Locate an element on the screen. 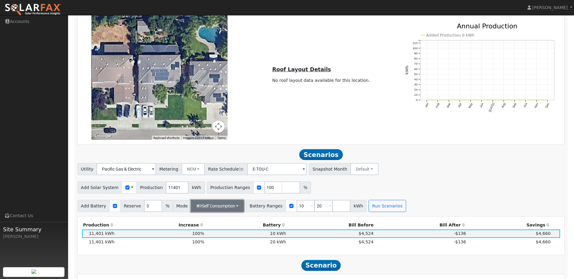  text: Jan is located at coordinates (426, 106).